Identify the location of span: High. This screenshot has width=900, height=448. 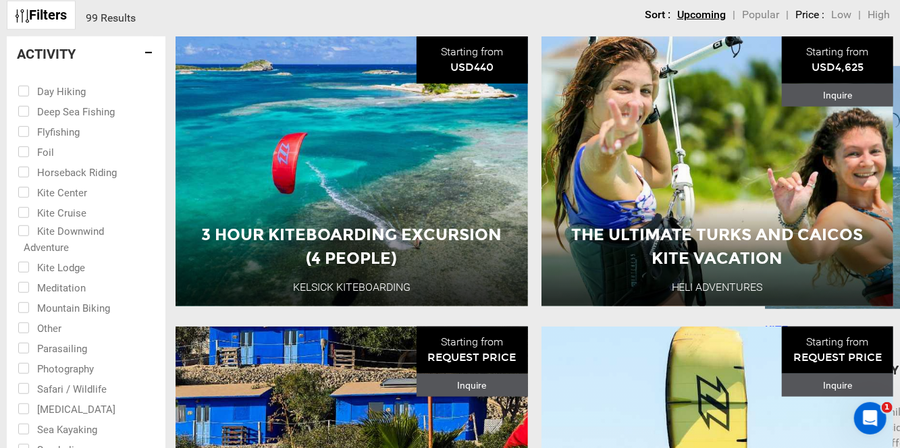
(878, 14).